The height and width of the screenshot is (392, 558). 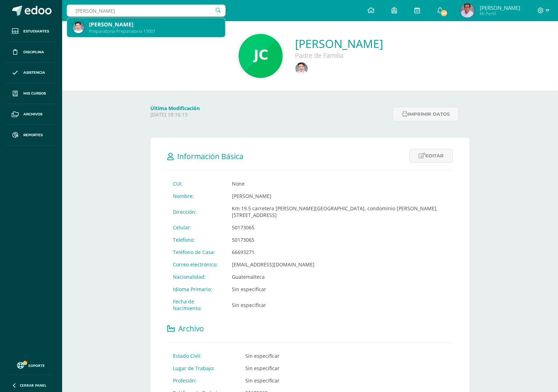 What do you see at coordinates (203, 356) in the screenshot?
I see `td: Estado Civil:` at bounding box center [203, 356].